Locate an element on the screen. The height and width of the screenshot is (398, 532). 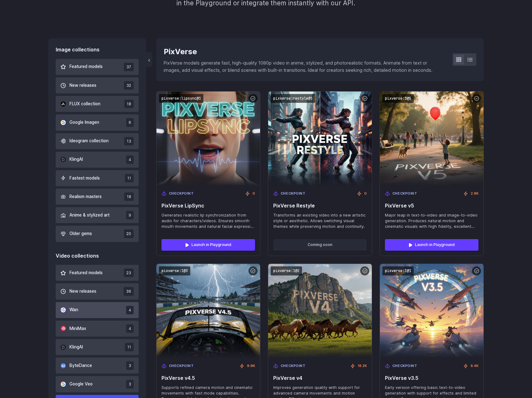
button: Google Veo 3 is located at coordinates (97, 384).